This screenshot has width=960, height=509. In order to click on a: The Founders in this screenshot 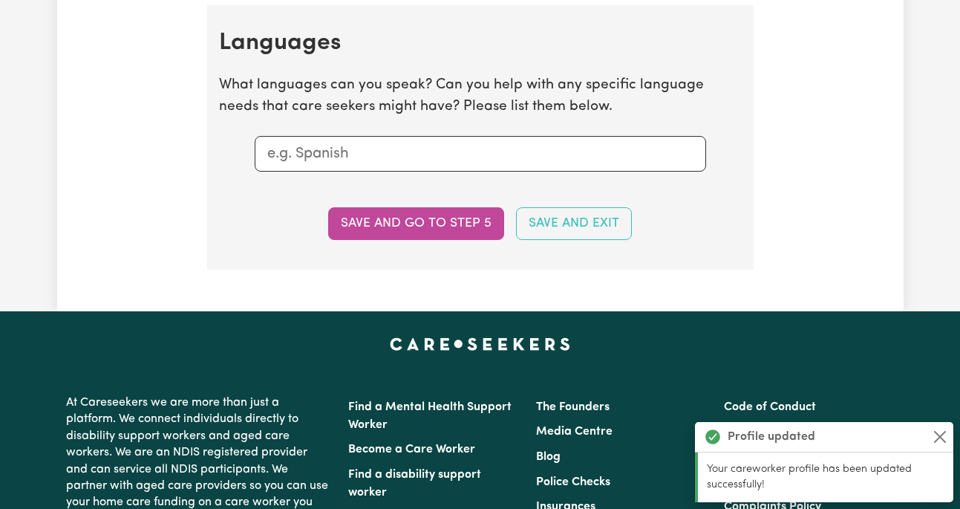, I will do `click(573, 407)`.